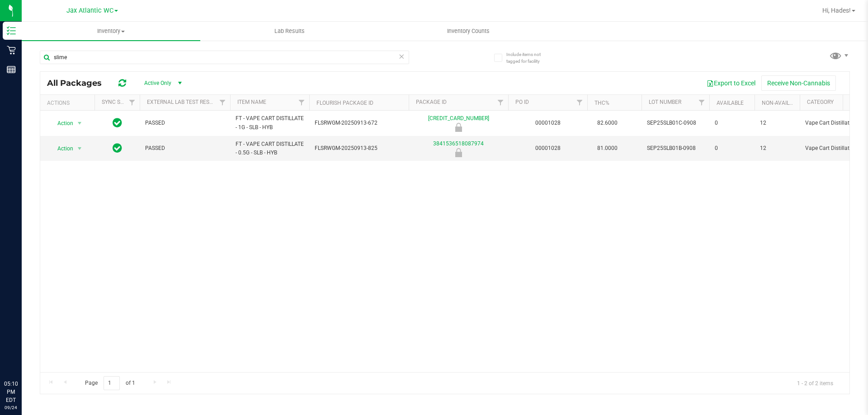 This screenshot has width=868, height=415. I want to click on span: 1 - 2 of 2 items, so click(815, 383).